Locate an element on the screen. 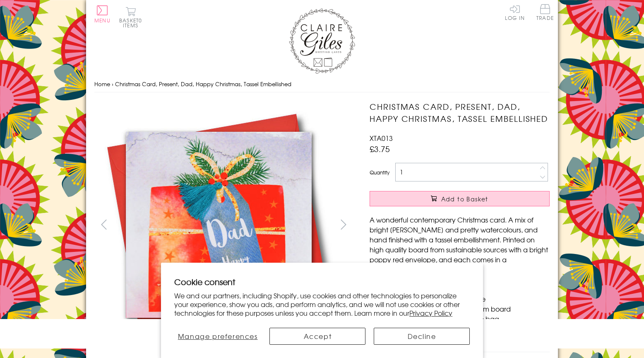  button: next is located at coordinates (343, 224).